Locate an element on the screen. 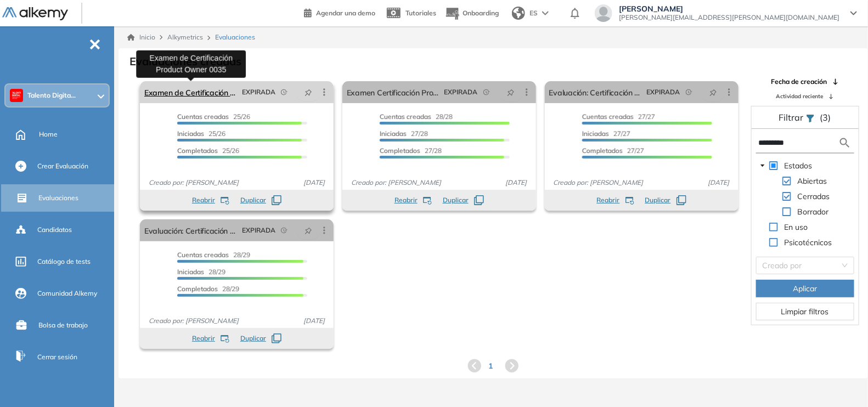  a: Inicio is located at coordinates (141, 38).